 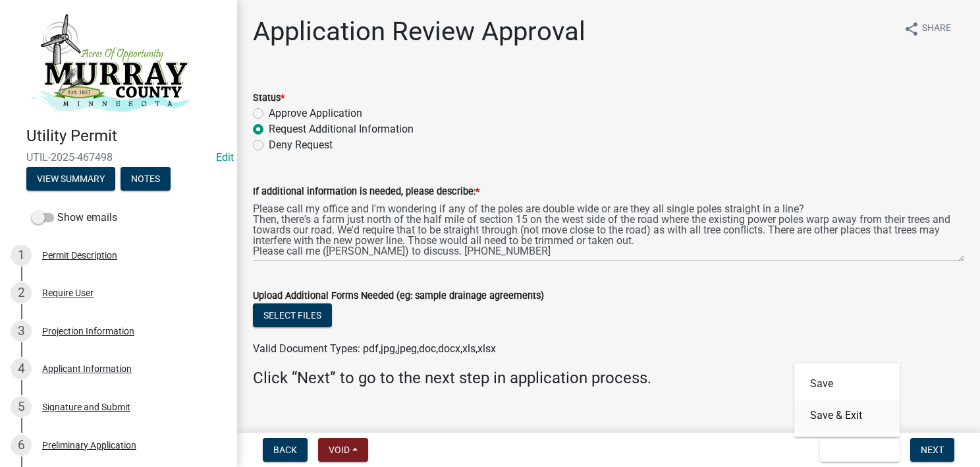 What do you see at coordinates (71, 179) in the screenshot?
I see `wm-modal-confirm: Summary` at bounding box center [71, 179].